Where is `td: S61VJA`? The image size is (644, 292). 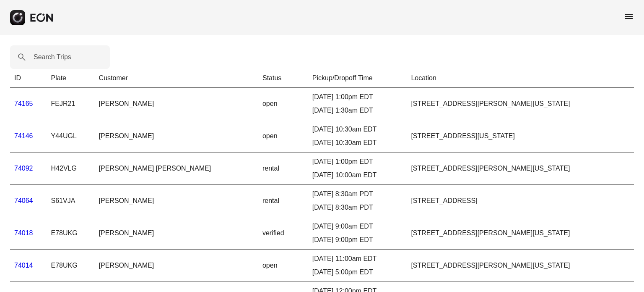 td: S61VJA is located at coordinates (71, 201).